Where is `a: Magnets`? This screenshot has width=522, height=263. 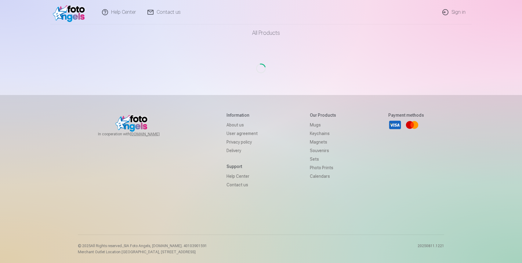
a: Magnets is located at coordinates (323, 142).